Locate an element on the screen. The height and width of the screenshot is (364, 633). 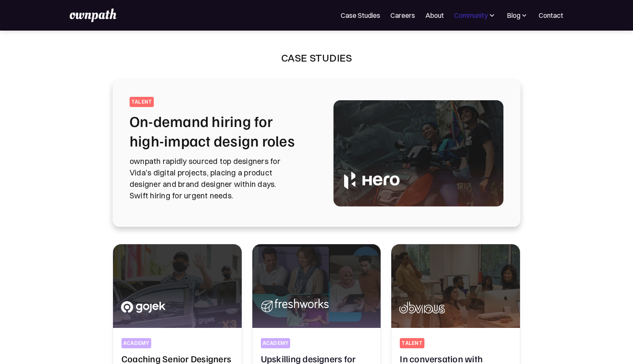
div: Case Studies is located at coordinates (316, 57).